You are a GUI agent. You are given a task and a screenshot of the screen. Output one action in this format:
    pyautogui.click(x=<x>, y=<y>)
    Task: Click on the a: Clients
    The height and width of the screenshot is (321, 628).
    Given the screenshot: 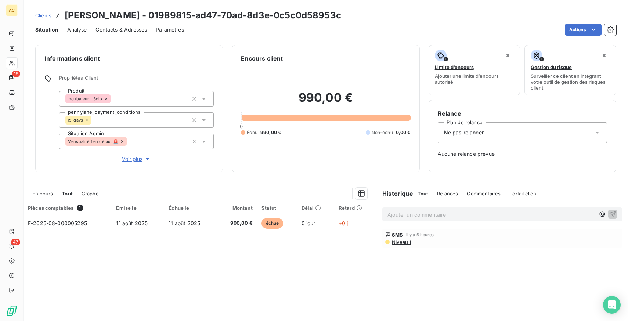 What is the action you would take?
    pyautogui.click(x=43, y=15)
    